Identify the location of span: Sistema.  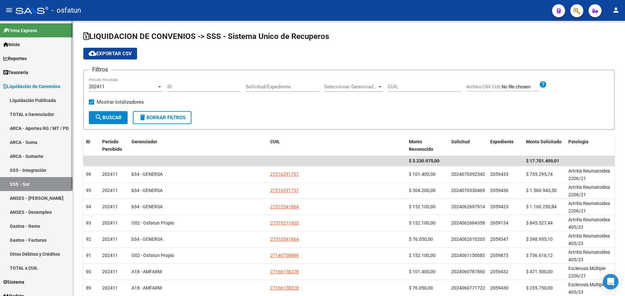
(14, 282).